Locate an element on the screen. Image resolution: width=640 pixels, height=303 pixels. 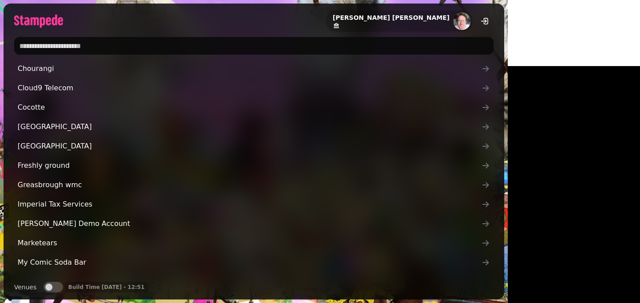
img: aHR0cHM6Ly93d3cuZ3JhdmF0YXIuY29tL2F2YXRhci8yODllYmIyYjVlNTgyYWIwNGUzOWMyZWY1YTYxNjQ5Mz9zPTE1MCZkP... is located at coordinates (462, 21).